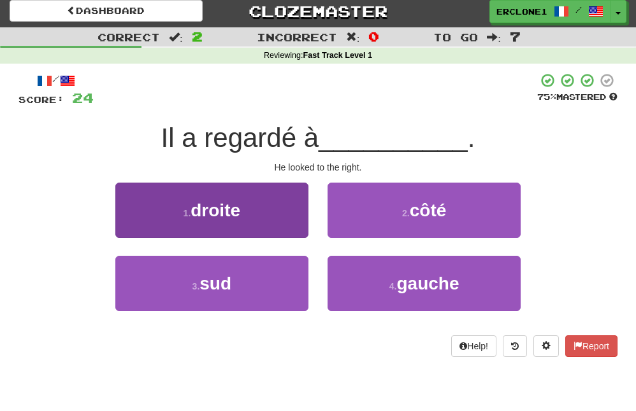  Describe the element at coordinates (473, 346) in the screenshot. I see `button: Help!` at that location.